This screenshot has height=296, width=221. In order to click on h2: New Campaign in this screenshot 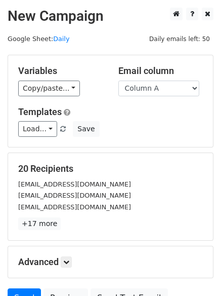, I will do `click(110, 16)`.